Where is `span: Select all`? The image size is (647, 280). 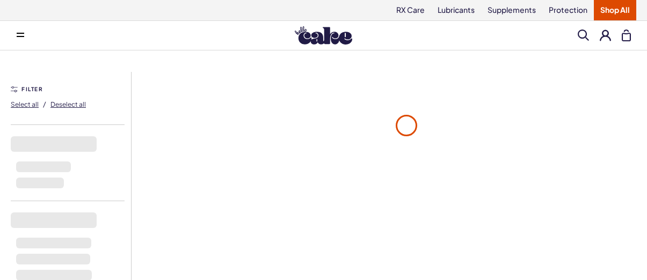
span: Select all is located at coordinates (25, 104).